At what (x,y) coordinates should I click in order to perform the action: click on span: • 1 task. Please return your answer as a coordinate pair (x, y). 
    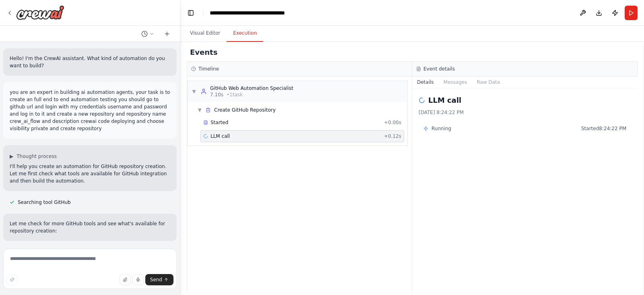
    Looking at the image, I should click on (234, 95).